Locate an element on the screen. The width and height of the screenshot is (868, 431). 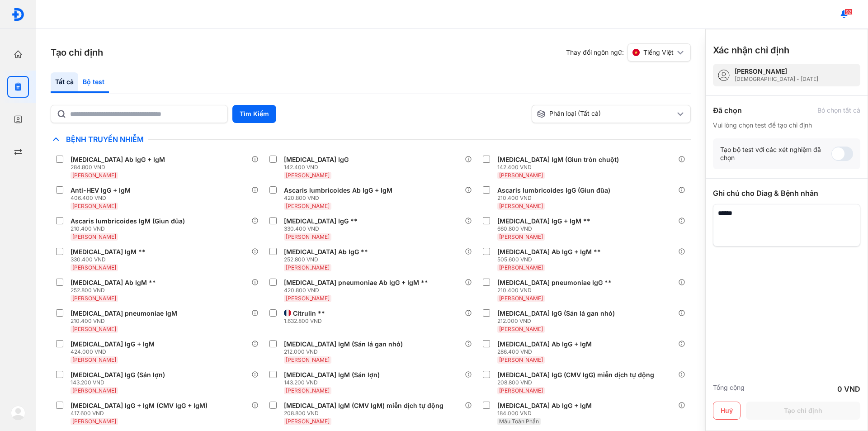
div: Tất cả is located at coordinates (64, 83).